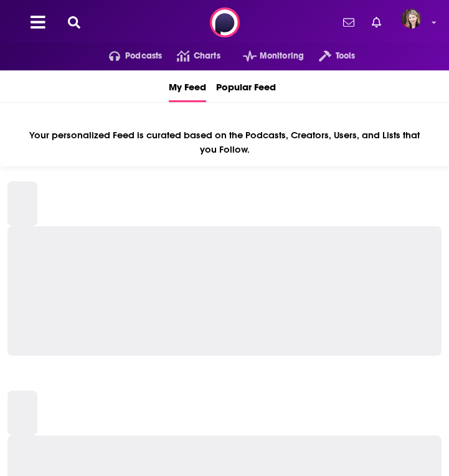 The width and height of the screenshot is (449, 476). What do you see at coordinates (246, 86) in the screenshot?
I see `a: Popular Feed` at bounding box center [246, 86].